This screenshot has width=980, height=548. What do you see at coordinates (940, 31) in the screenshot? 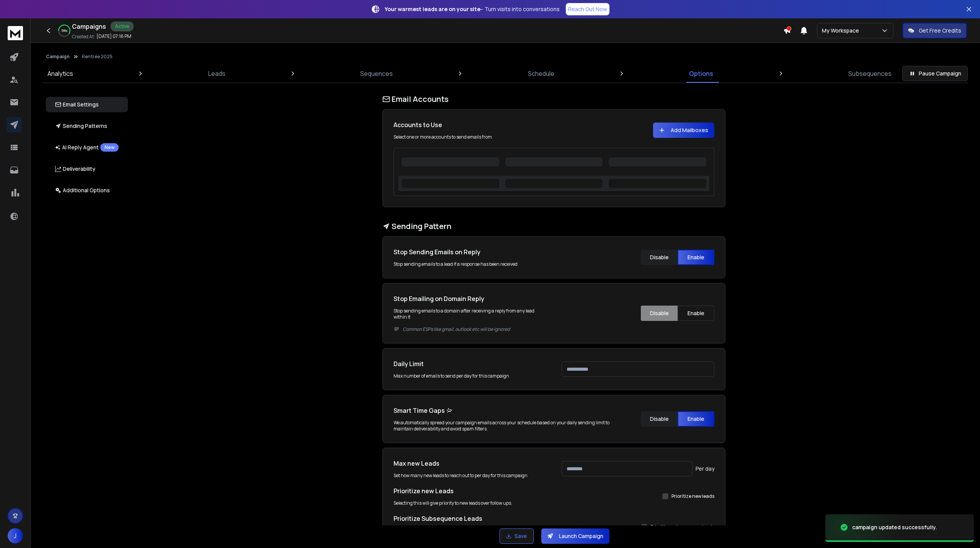
I see `p: Get Free Credits` at bounding box center [940, 31].